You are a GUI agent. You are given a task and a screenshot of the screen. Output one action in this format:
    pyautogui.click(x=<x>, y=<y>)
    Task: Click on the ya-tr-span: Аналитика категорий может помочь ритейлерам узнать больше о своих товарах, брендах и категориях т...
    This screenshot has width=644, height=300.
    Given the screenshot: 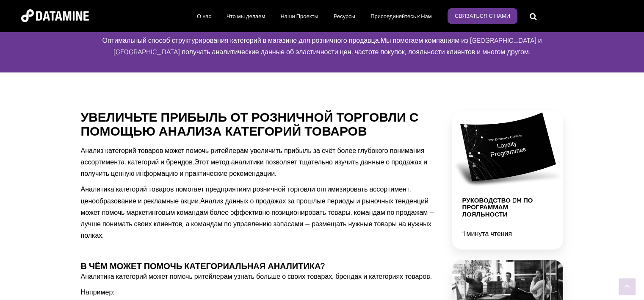 What is the action you would take?
    pyautogui.click(x=256, y=276)
    